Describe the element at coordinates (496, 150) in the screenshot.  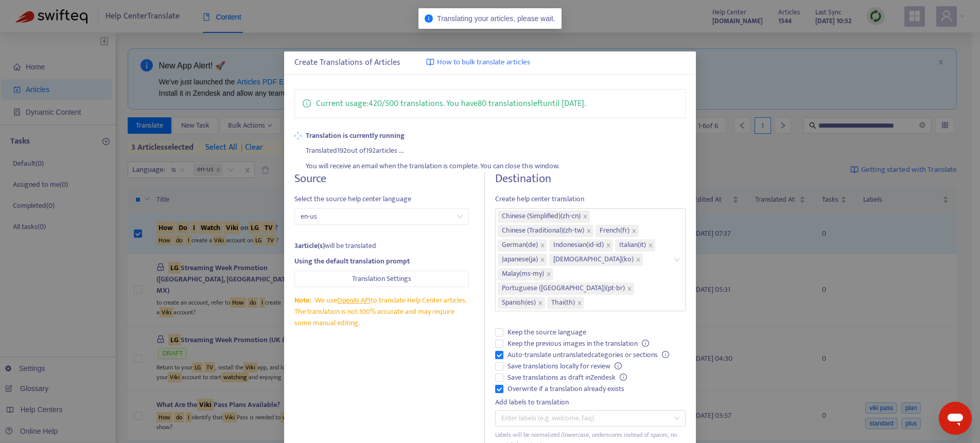
I see `div: Translated 192 out of 192 articles ...` at that location.